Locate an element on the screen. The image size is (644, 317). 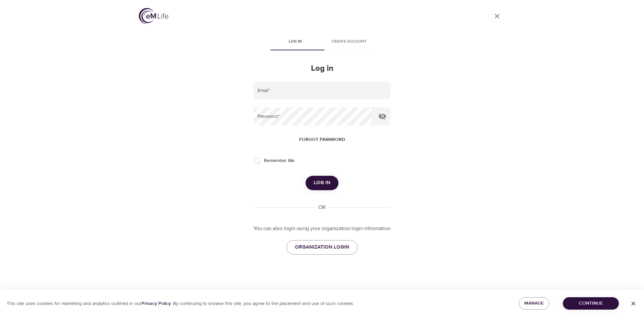
button: Log in is located at coordinates (322, 183).